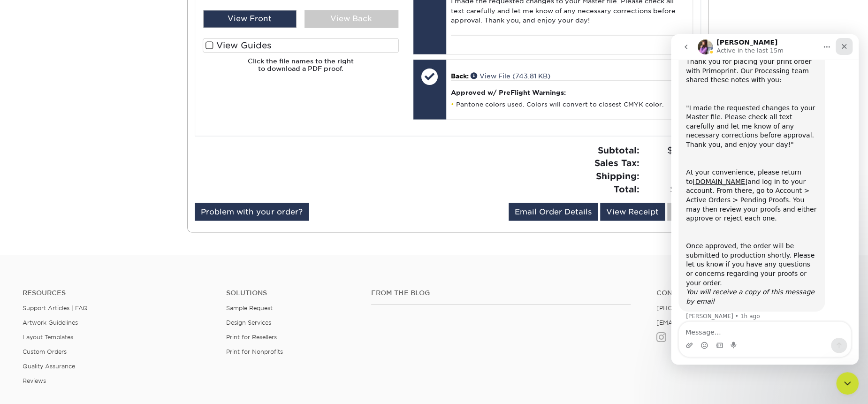  What do you see at coordinates (249, 307) in the screenshot?
I see `a: Sample Request` at bounding box center [249, 307].